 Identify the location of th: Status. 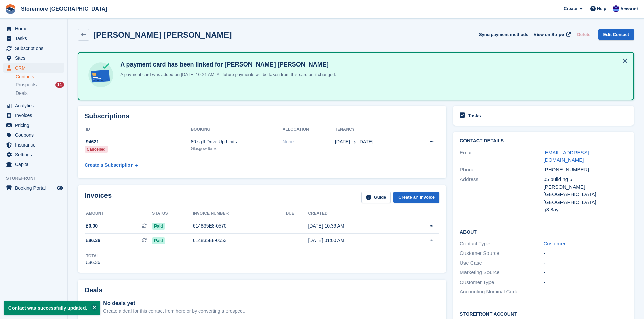
(173, 214).